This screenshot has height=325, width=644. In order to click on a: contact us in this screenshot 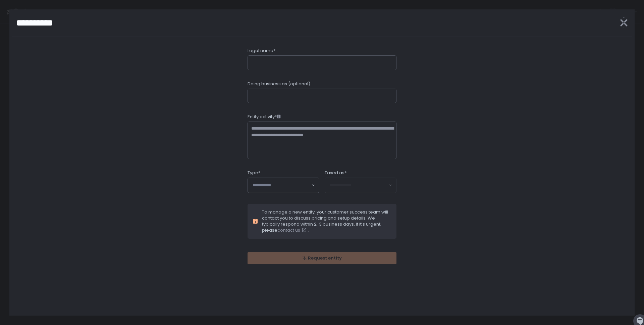, I will do `click(293, 230)`.